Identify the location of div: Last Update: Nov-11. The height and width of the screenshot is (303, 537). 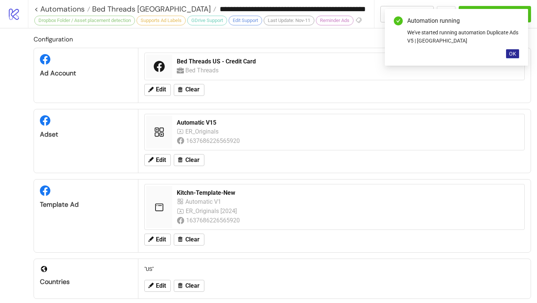
(289, 21).